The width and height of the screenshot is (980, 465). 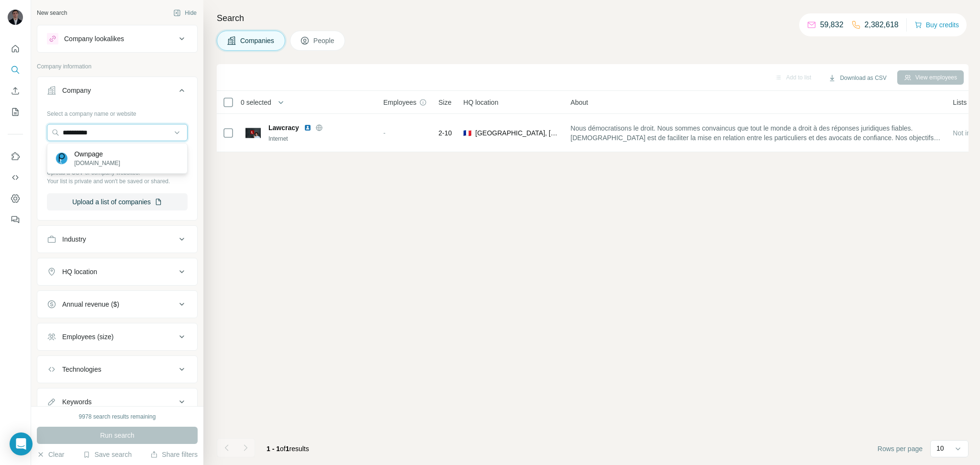 What do you see at coordinates (118, 304) in the screenshot?
I see `button: Annual revenue ($)` at bounding box center [118, 304].